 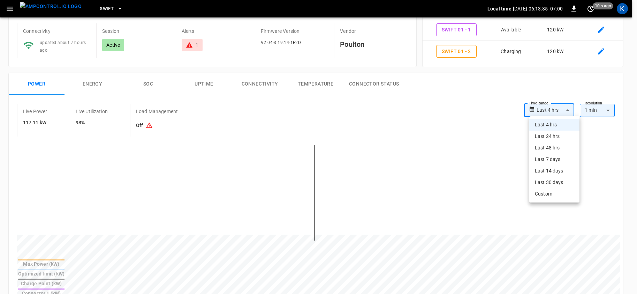 I want to click on li: Last 7 days, so click(x=555, y=159).